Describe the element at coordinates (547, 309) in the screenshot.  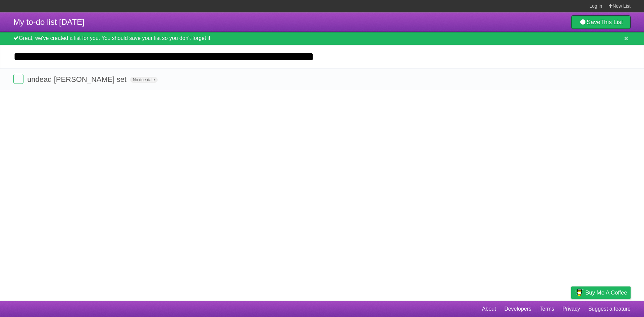
I see `a: Terms` at that location.